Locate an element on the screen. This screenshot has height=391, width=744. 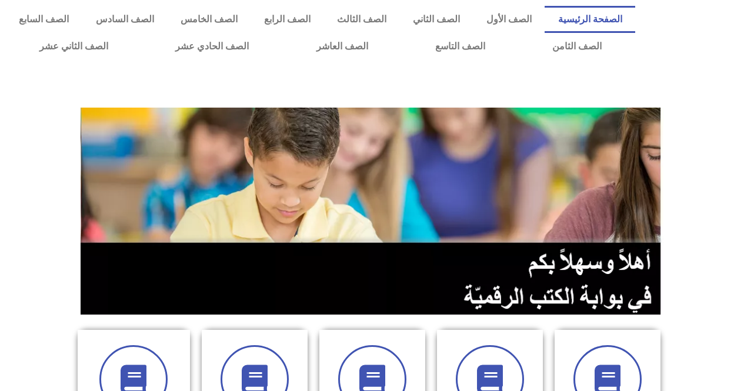
a: الصف الخامس is located at coordinates (209, 19).